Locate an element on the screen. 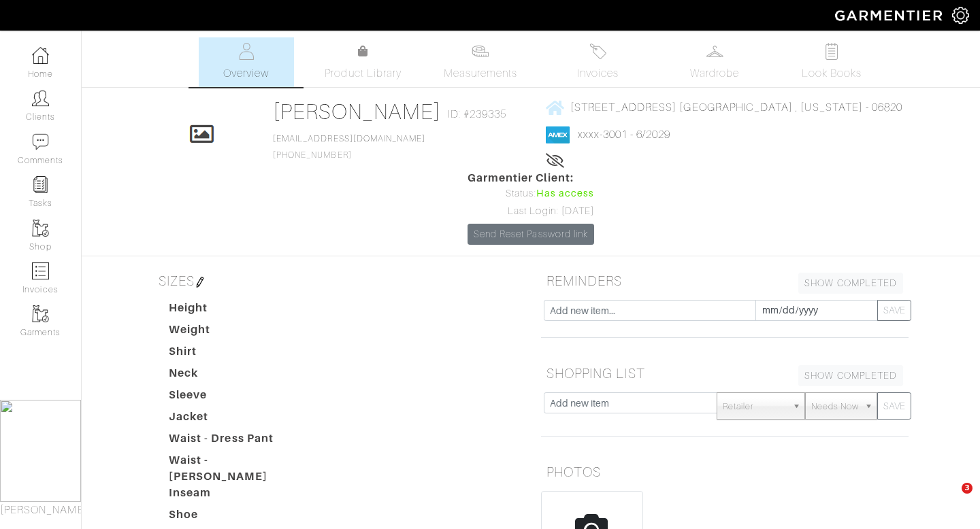 This screenshot has width=980, height=529. a: Measurements is located at coordinates (480, 62).